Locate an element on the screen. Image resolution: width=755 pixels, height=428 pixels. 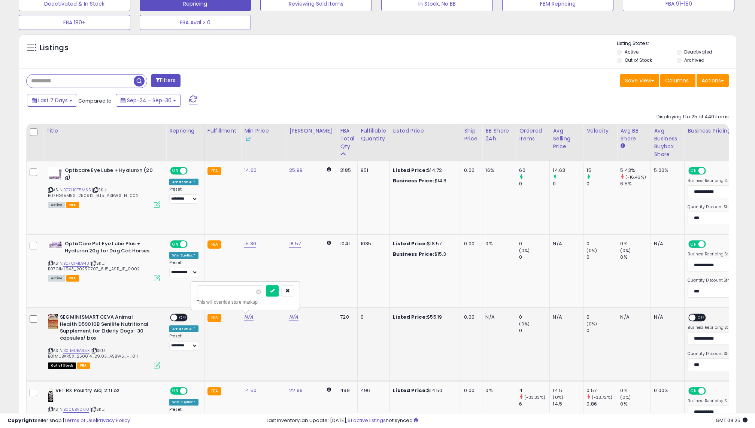
div: 496 is located at coordinates (372, 391).